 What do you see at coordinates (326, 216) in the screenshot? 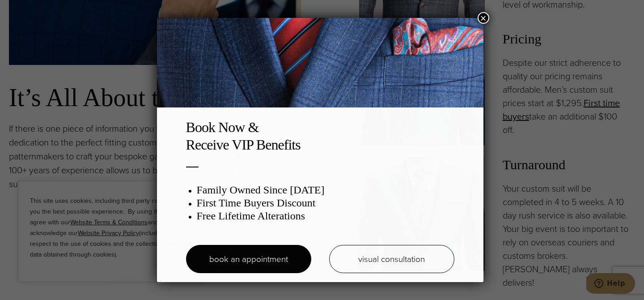
I see `h3: Free Lifetime Alterations` at bounding box center [326, 216].